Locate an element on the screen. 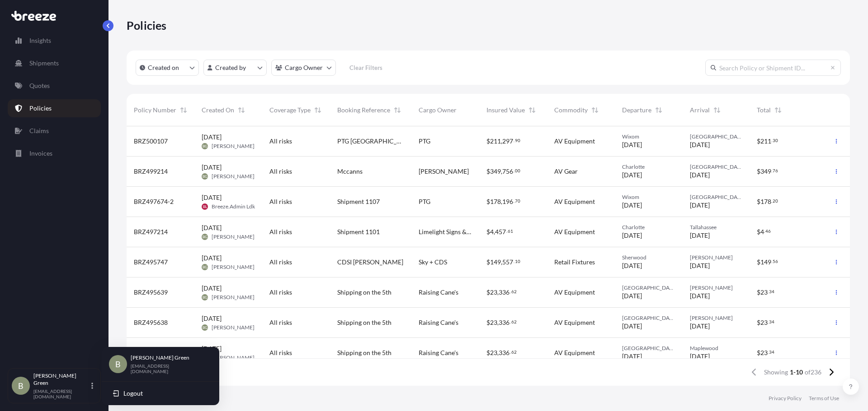 This screenshot has width=868, height=411. span: Total is located at coordinates (763, 110).